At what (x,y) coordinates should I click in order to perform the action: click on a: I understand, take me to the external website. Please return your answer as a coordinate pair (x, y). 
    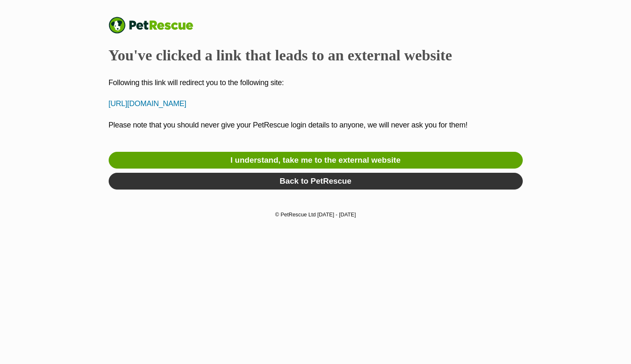
    Looking at the image, I should click on (316, 160).